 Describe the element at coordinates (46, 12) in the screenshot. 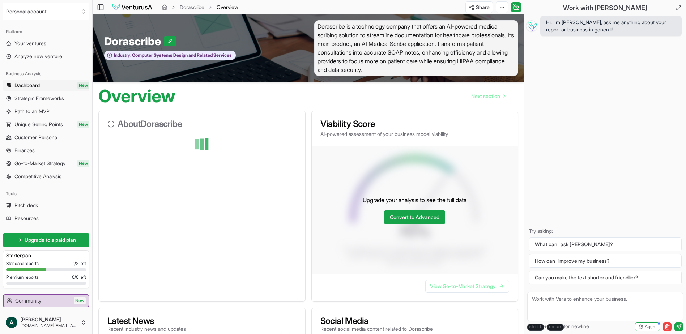

I see `button: Select an organization` at that location.